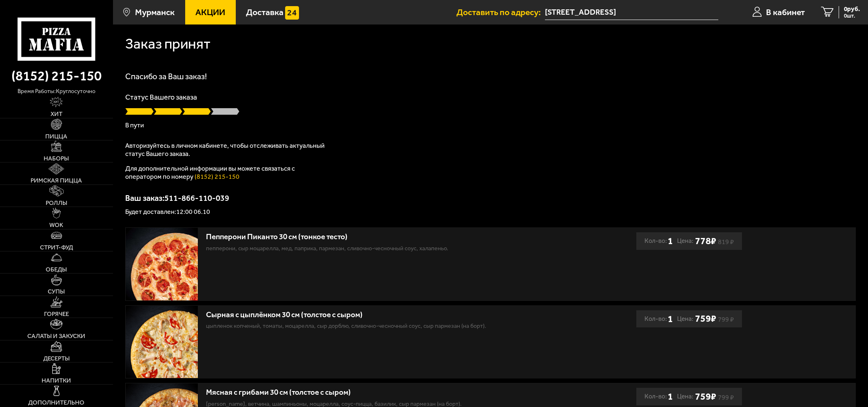 The height and width of the screenshot is (407, 868). I want to click on span: Десерты, so click(56, 358).